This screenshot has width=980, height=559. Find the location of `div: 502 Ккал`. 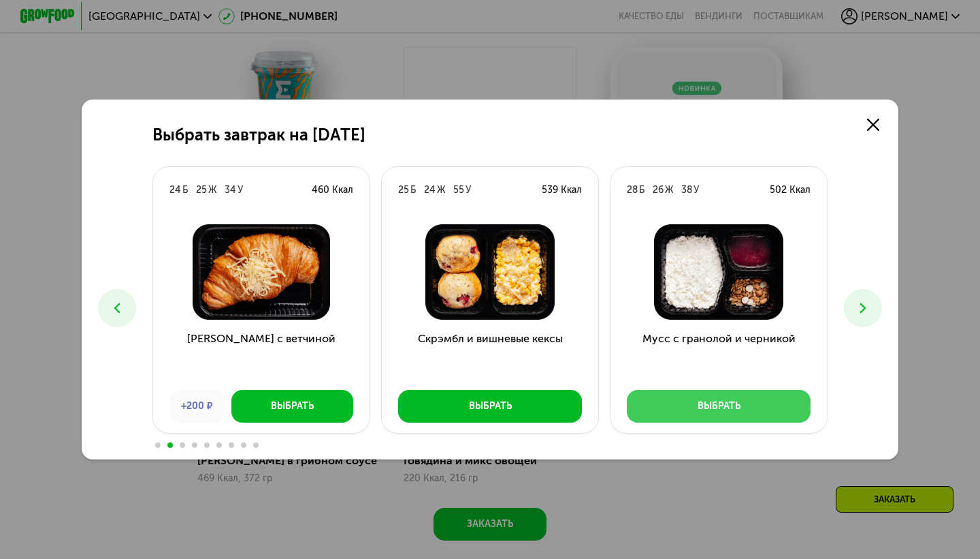

div: 502 Ккал is located at coordinates (790, 190).